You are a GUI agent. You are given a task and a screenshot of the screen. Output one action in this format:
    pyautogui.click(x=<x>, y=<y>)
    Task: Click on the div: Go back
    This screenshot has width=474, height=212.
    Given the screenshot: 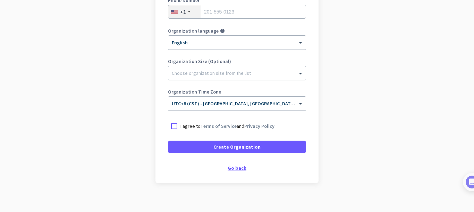 What is the action you would take?
    pyautogui.click(x=237, y=168)
    